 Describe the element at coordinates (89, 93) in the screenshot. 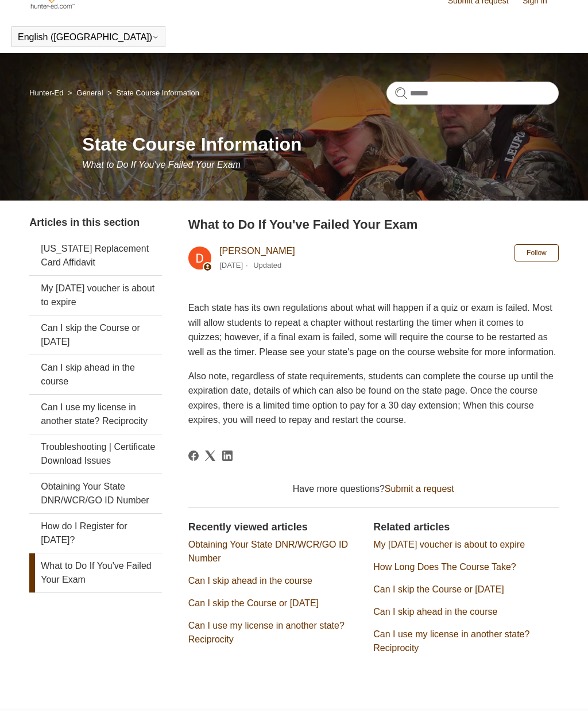

I see `a: General` at that location.